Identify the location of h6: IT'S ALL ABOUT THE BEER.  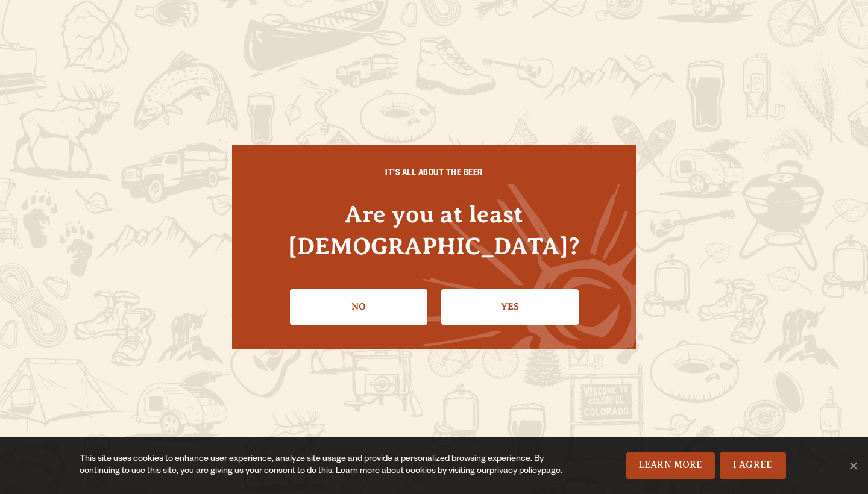
(434, 175).